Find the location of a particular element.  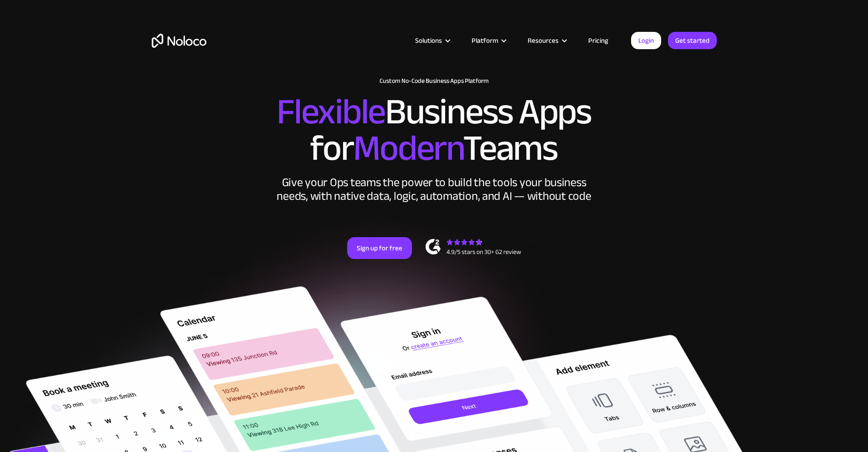

a: Login is located at coordinates (646, 41).